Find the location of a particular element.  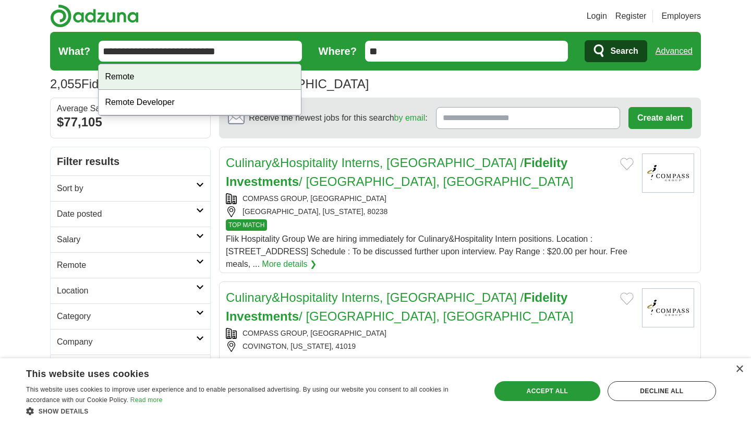

a: More details ❯ is located at coordinates (289, 264).